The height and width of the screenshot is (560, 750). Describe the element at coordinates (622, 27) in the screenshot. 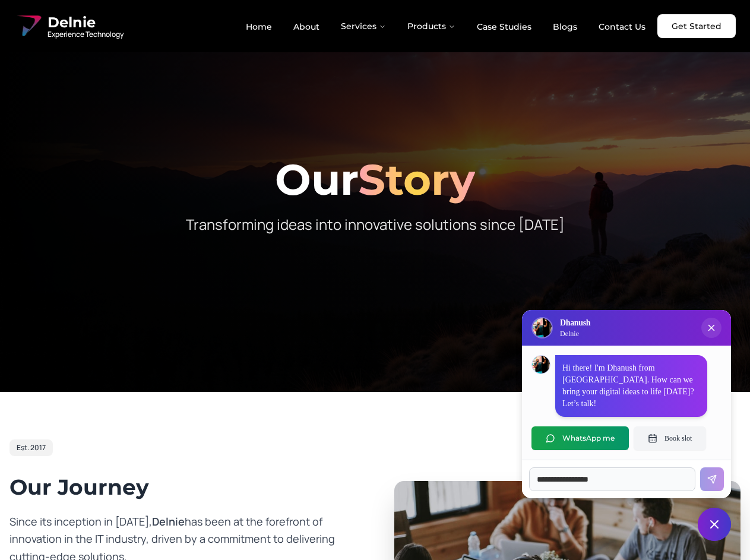

I see `a: Contact Us` at that location.